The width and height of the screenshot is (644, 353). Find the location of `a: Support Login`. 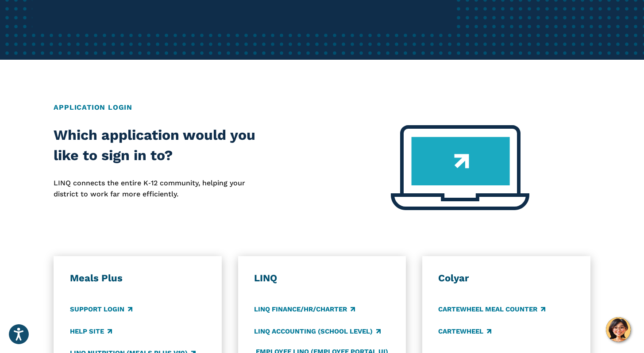

a: Support Login is located at coordinates (101, 310).